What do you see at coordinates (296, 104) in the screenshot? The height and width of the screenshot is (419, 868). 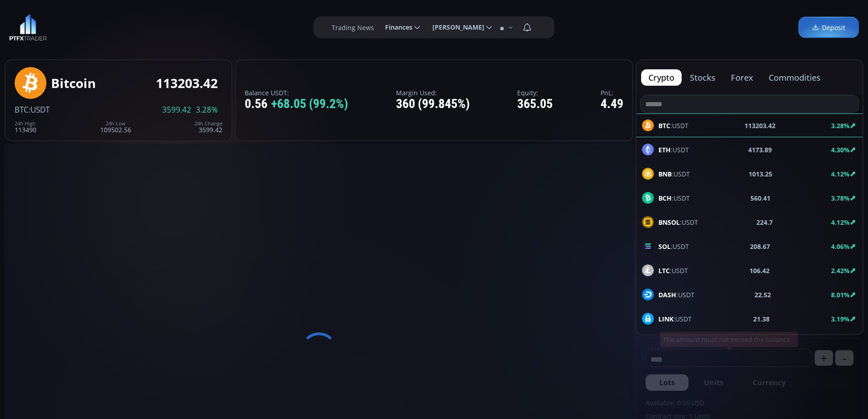 I see `div: 0.56` at bounding box center [296, 104].